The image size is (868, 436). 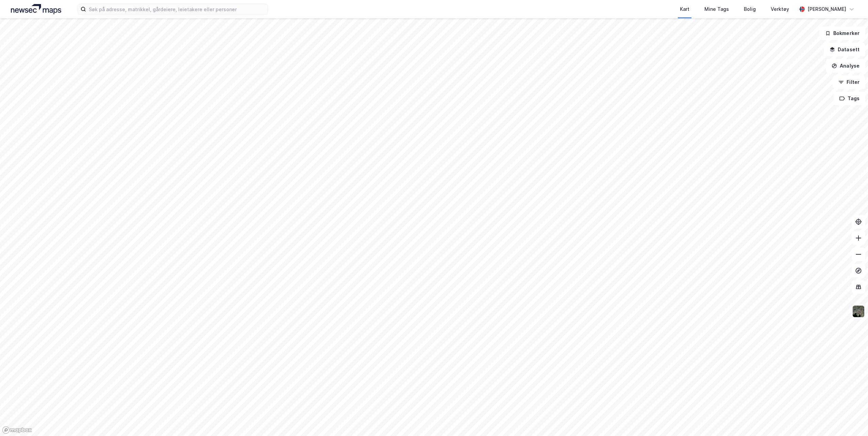 I want to click on button: Tags, so click(x=849, y=98).